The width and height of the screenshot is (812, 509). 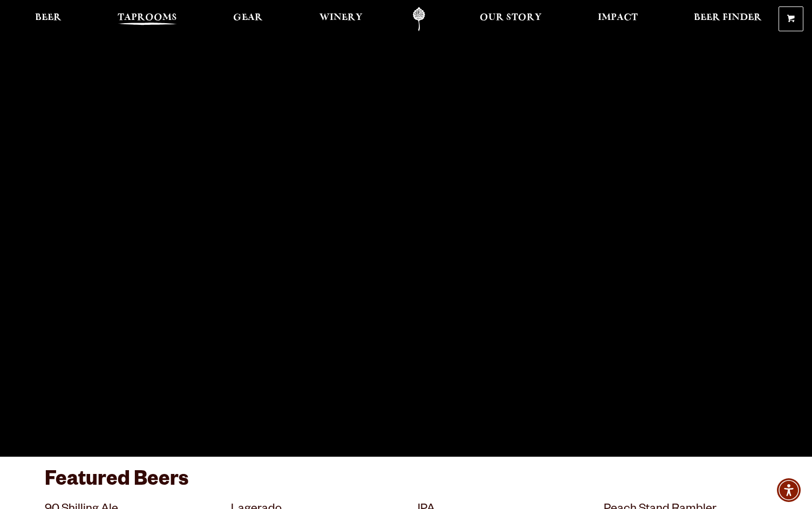 What do you see at coordinates (48, 19) in the screenshot?
I see `a: Beer` at bounding box center [48, 19].